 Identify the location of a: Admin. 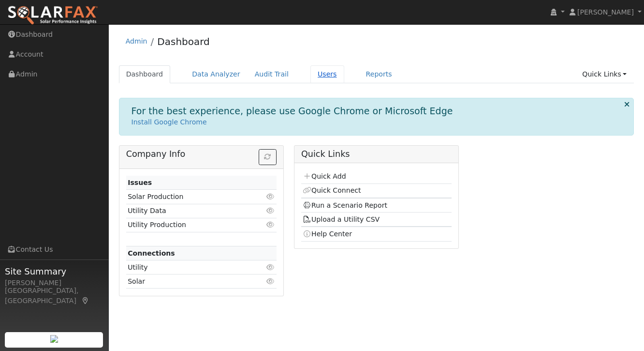
(136, 41).